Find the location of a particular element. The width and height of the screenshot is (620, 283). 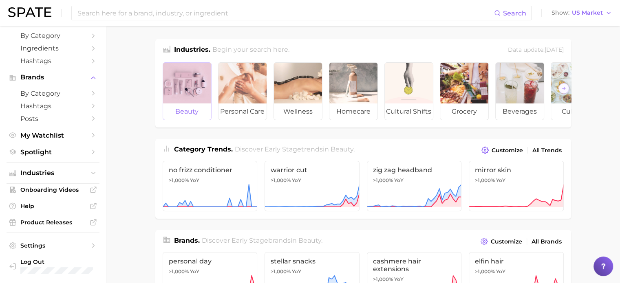

a: All Trends is located at coordinates (547, 150).